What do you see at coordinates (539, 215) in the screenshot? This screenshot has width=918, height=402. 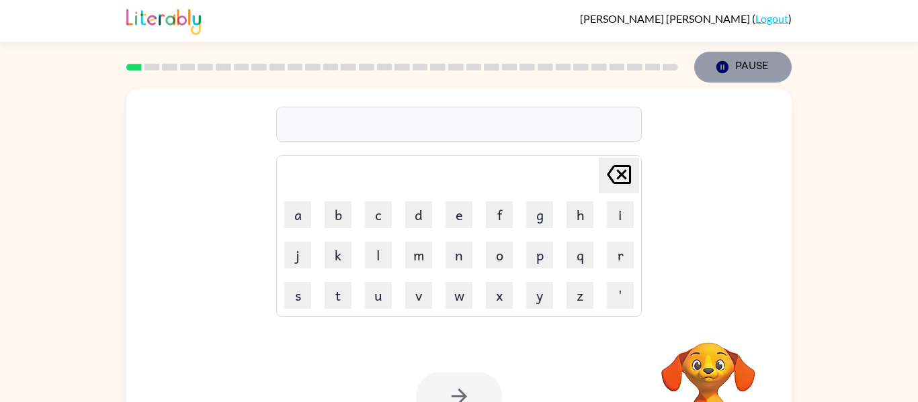 I see `button: g` at bounding box center [539, 215].